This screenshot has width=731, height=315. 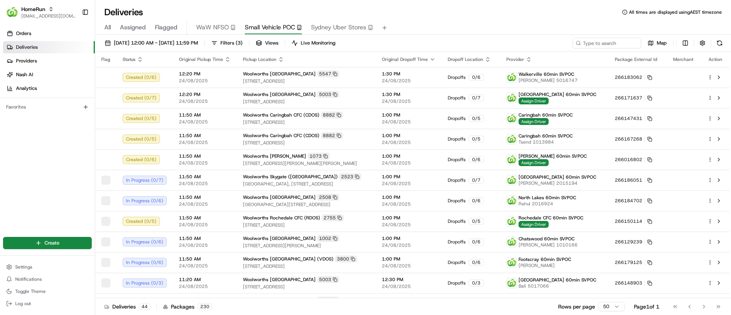 I want to click on div: 3800, so click(x=346, y=259).